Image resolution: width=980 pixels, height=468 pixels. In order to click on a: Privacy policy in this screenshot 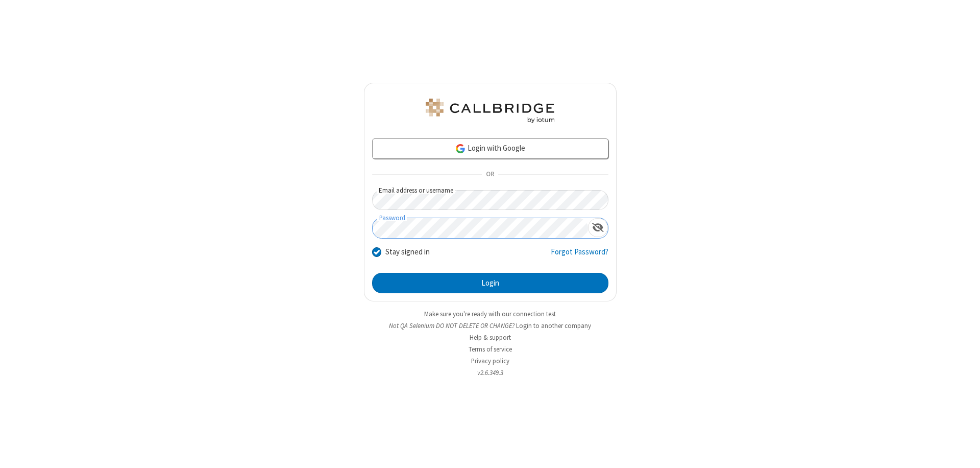, I will do `click(490, 360)`.